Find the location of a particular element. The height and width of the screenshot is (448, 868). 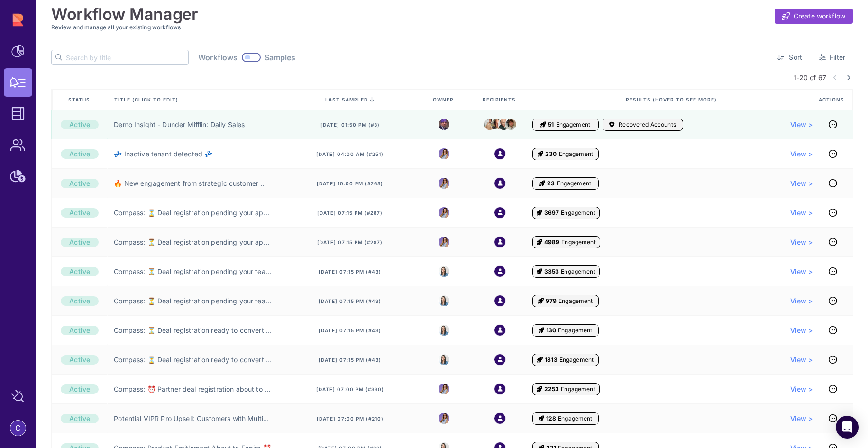

span: last sampled is located at coordinates (347, 99).